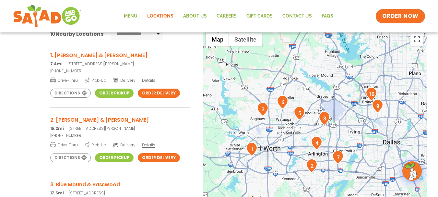 This screenshot has width=438, height=197. I want to click on div: 4, so click(316, 143).